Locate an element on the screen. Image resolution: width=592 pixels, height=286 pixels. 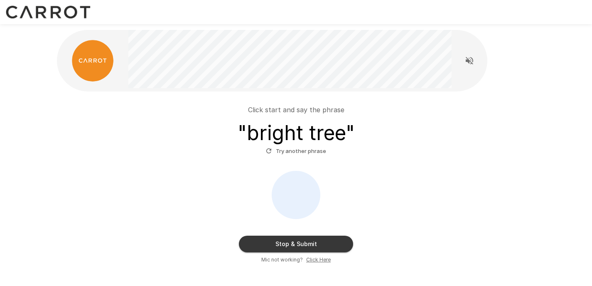
button: Stop & Submit is located at coordinates (296, 244).